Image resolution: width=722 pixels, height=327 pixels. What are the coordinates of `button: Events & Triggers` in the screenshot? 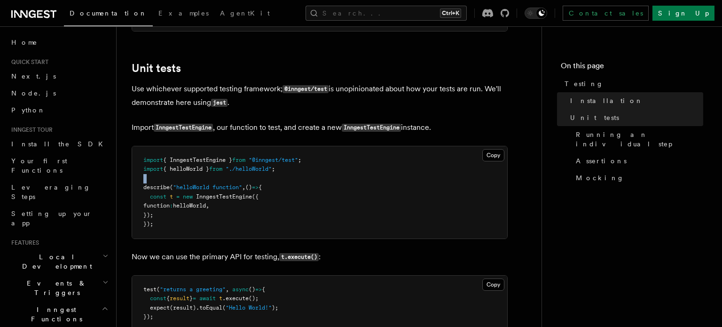 It's located at (59, 288).